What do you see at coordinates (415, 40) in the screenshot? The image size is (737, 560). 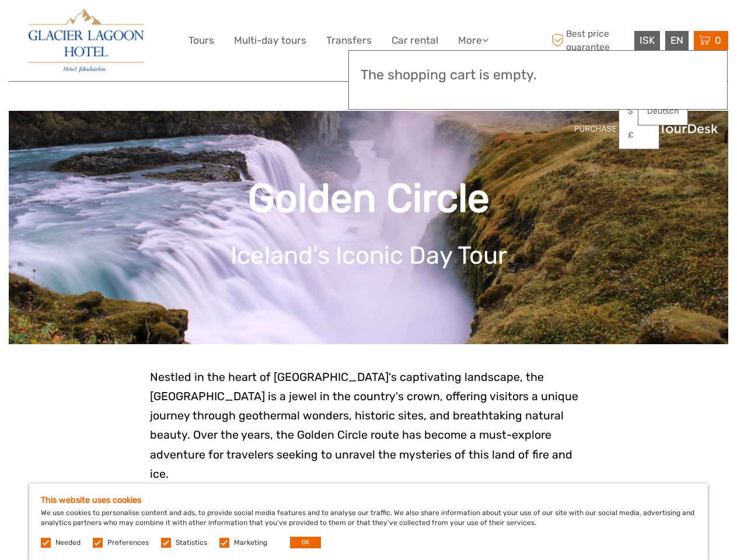 I see `a: Car rental` at bounding box center [415, 40].